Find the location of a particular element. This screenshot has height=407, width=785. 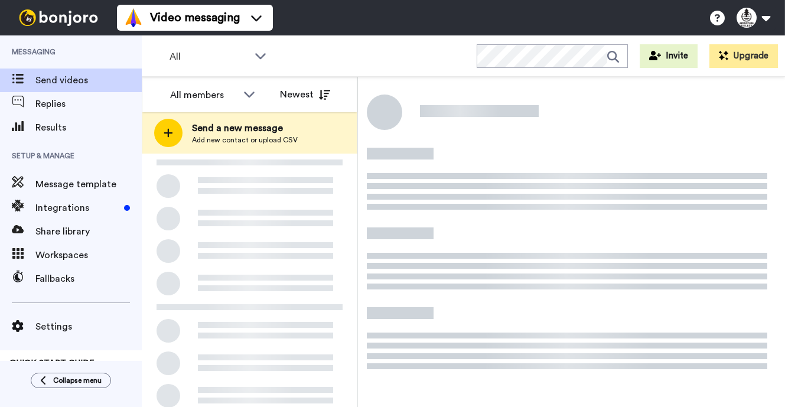

span: Message template is located at coordinates (89, 184).